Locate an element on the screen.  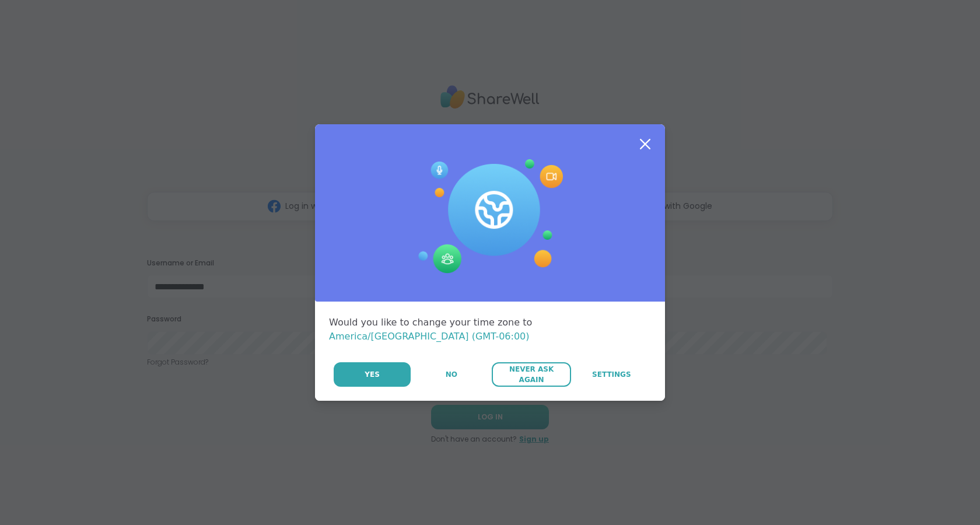
button: Yes is located at coordinates (372, 374).